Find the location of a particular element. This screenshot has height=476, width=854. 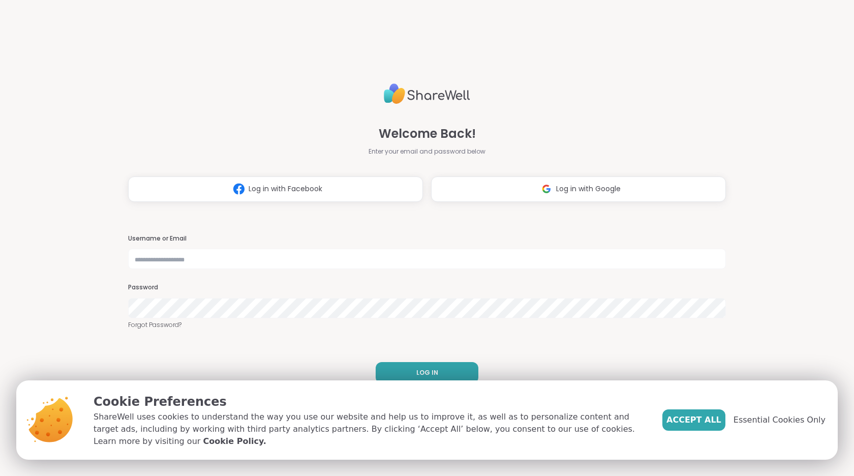

a: Forgot Password? is located at coordinates (427, 325).